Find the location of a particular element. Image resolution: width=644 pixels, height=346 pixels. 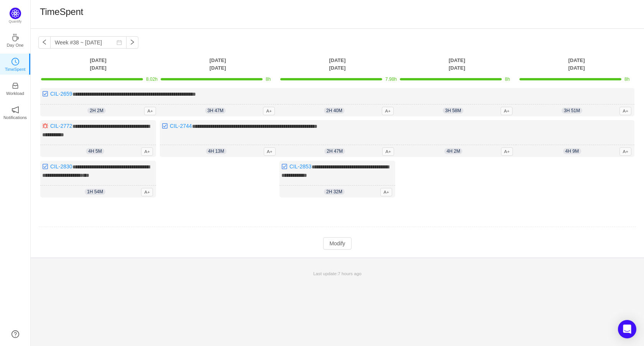

span: 2h 32m is located at coordinates (335, 192).